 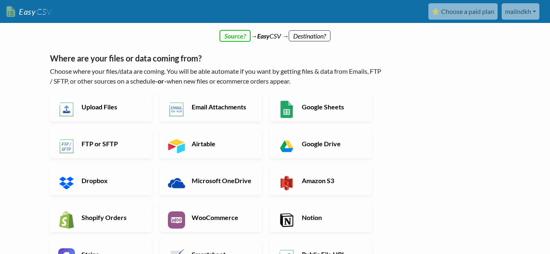 I want to click on a: Airtable, so click(x=211, y=144).